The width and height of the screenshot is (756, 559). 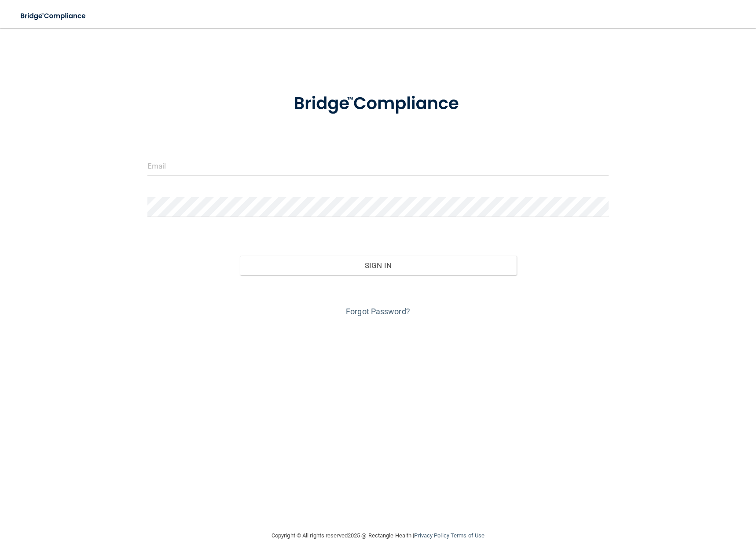 What do you see at coordinates (378, 265) in the screenshot?
I see `button: Sign In` at bounding box center [378, 265].